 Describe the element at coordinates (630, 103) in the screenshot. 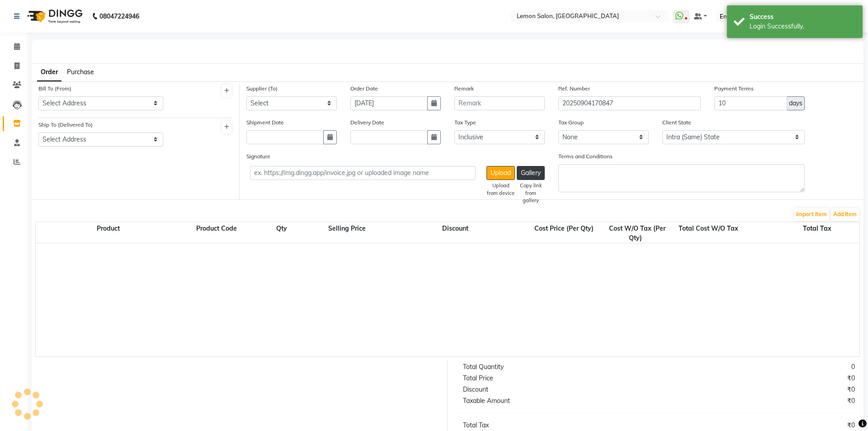

I see `input: Reference Number` at that location.